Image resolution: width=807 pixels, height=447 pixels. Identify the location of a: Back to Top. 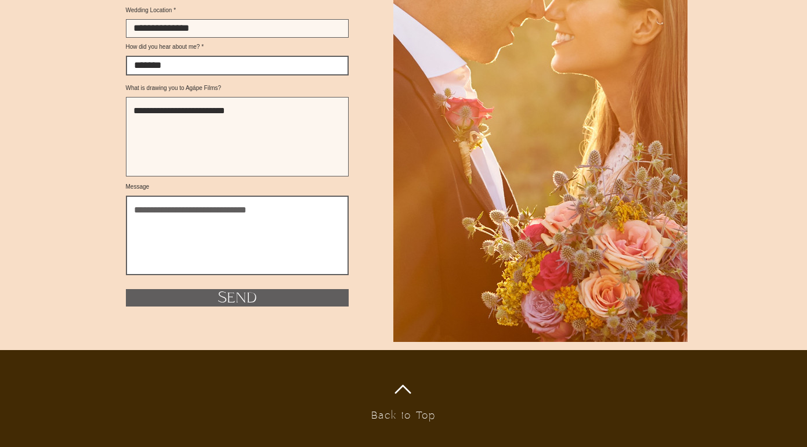
(403, 416).